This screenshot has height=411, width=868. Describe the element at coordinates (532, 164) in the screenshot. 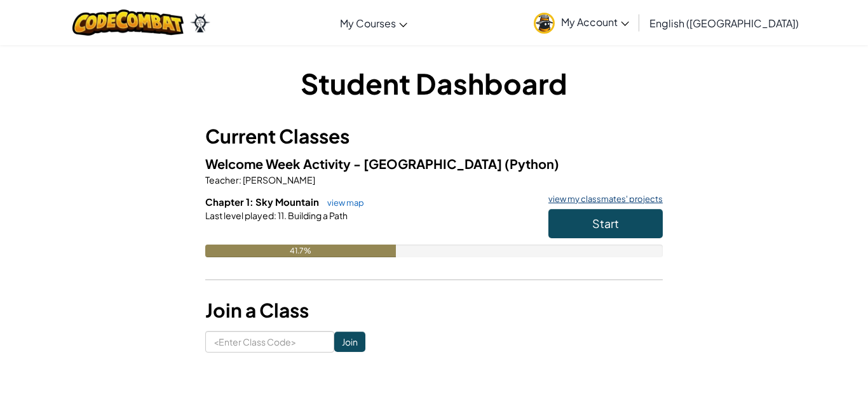

I see `span: (Python)` at that location.